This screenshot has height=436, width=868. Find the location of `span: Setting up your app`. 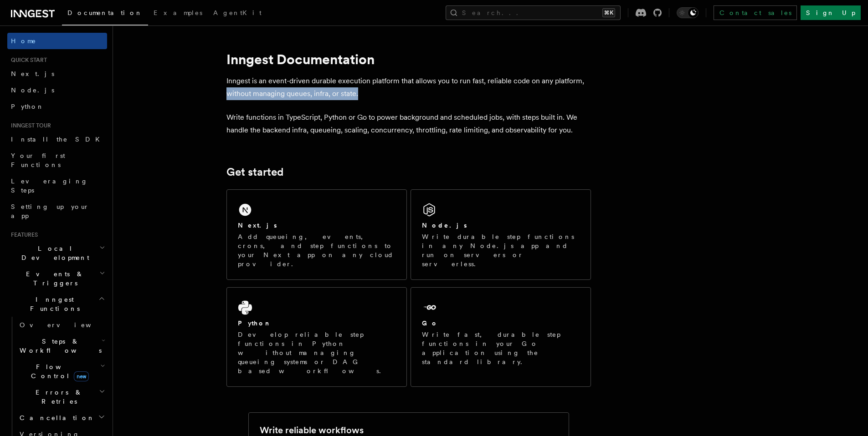

span: Setting up your app is located at coordinates (50, 211).